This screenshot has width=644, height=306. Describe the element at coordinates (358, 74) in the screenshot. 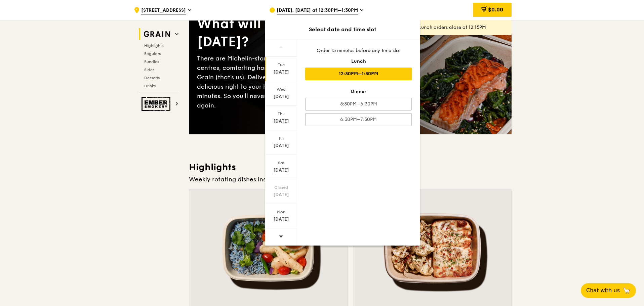

I see `div: 12:30PM–1:30PM` at that location.